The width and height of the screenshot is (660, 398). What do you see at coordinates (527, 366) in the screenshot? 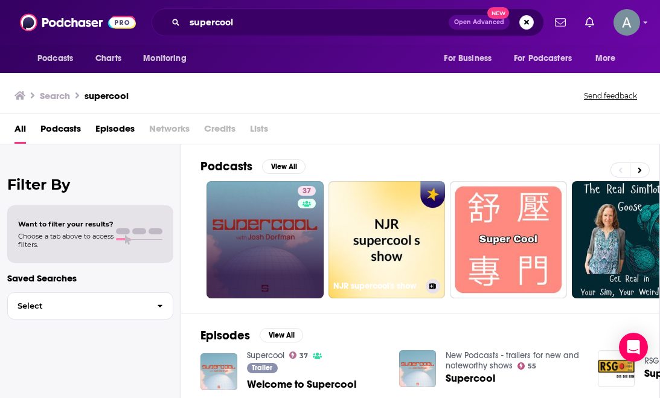
I see `a: 55` at bounding box center [527, 366].